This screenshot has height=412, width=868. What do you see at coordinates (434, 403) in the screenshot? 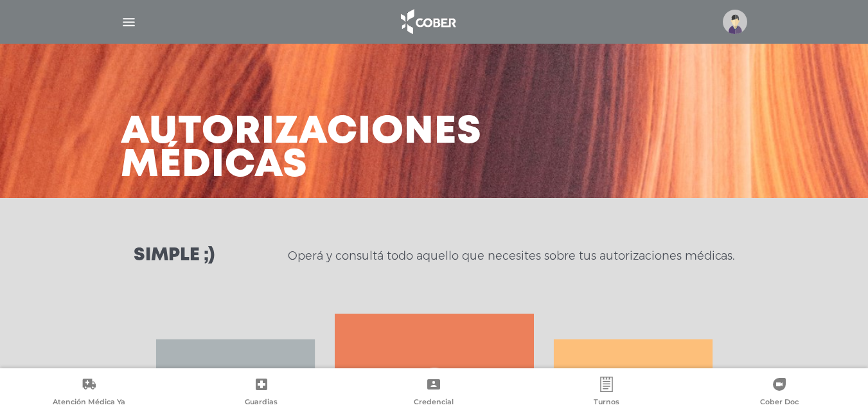
I see `span: Credencial` at bounding box center [434, 403].